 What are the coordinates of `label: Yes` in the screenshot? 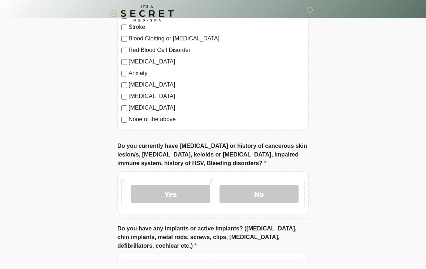 It's located at (171, 195).